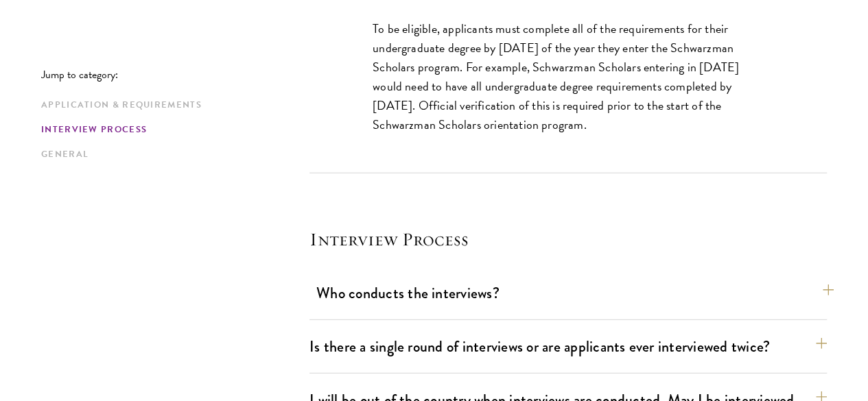 This screenshot has width=868, height=401. Describe the element at coordinates (575, 293) in the screenshot. I see `button: Who conducts the interviews?` at that location.